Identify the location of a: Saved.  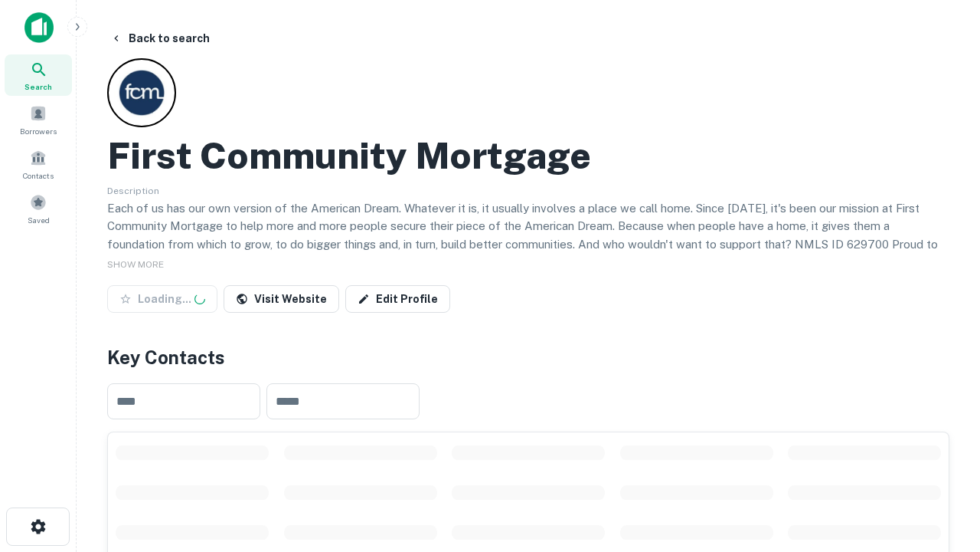
(38, 208).